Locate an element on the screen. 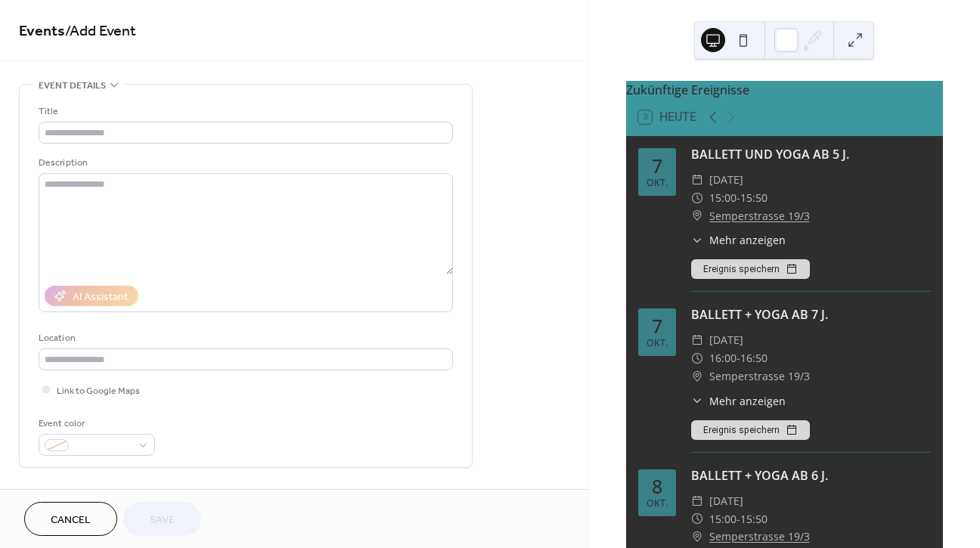 The image size is (980, 548). span: / Add Event is located at coordinates (101, 31).